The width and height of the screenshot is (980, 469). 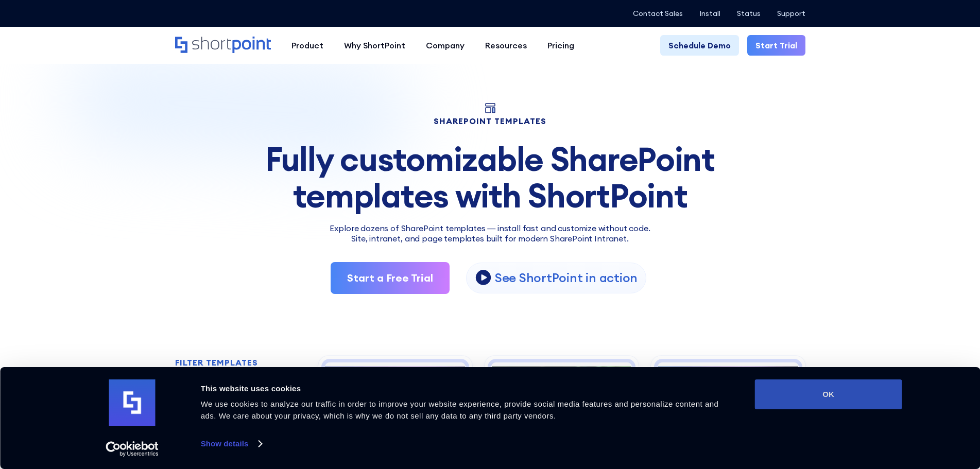 I want to click on p: Status, so click(x=749, y=13).